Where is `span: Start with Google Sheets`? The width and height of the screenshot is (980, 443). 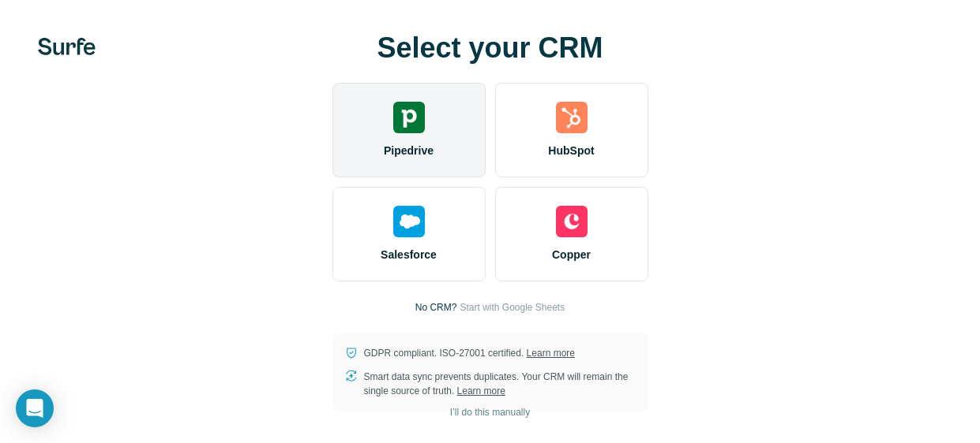
span: Start with Google Sheets is located at coordinates (511, 308).